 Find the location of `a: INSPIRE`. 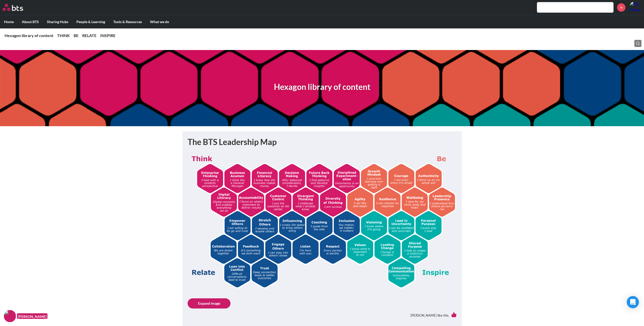

a: INSPIRE is located at coordinates (108, 35).